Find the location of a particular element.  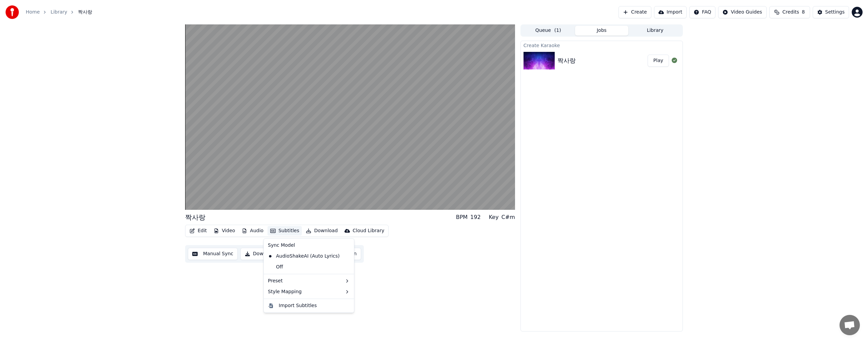

div: Create Karaoke is located at coordinates (601, 45).